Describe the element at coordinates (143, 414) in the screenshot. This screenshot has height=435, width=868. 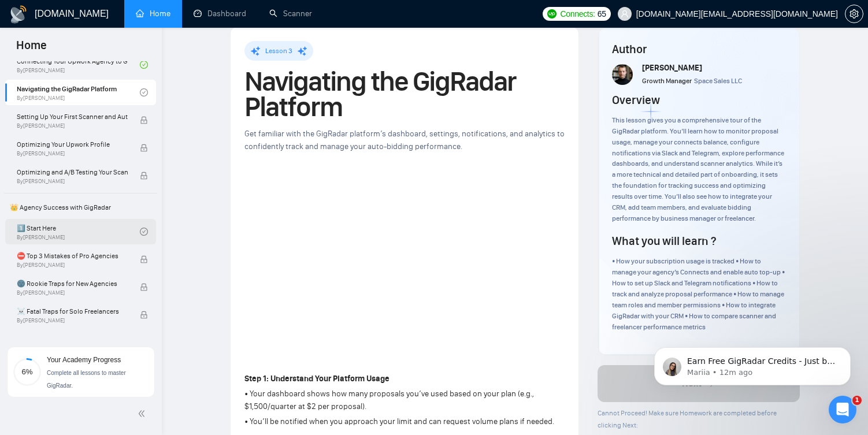
I see `span: double-left` at that location.